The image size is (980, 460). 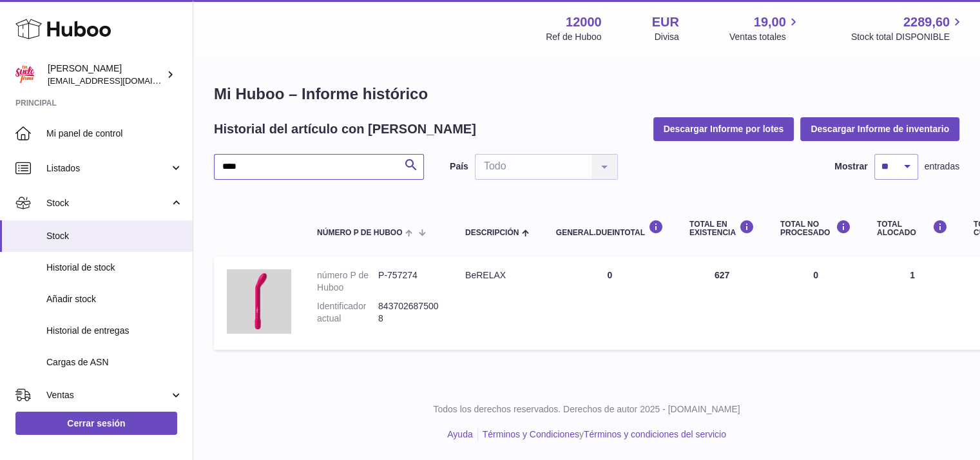 What do you see at coordinates (771, 22) in the screenshot?
I see `span: 19,00` at bounding box center [771, 22].